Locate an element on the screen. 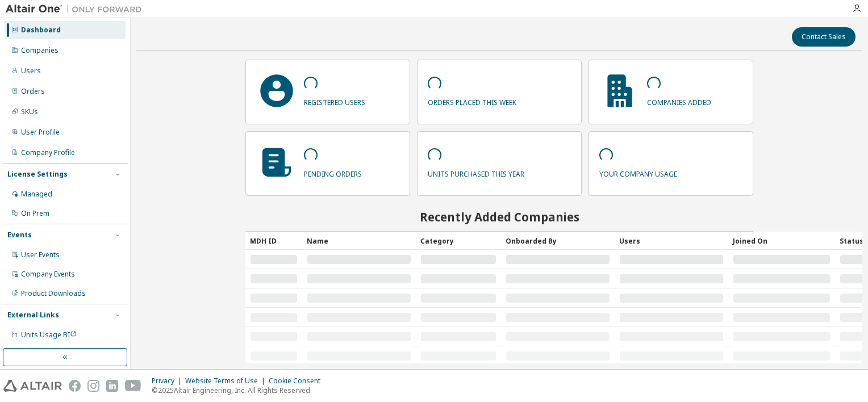 The image size is (868, 402). div: Website Terms of Use is located at coordinates (227, 381).